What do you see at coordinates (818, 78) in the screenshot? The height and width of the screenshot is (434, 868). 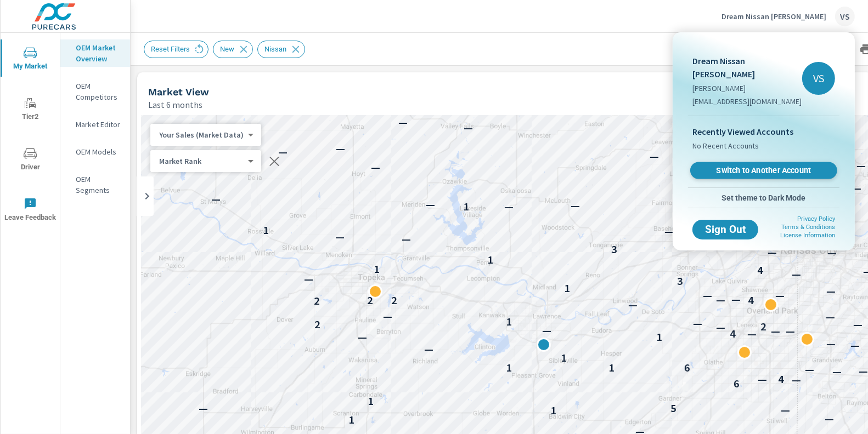 I see `div: VS` at bounding box center [818, 78].